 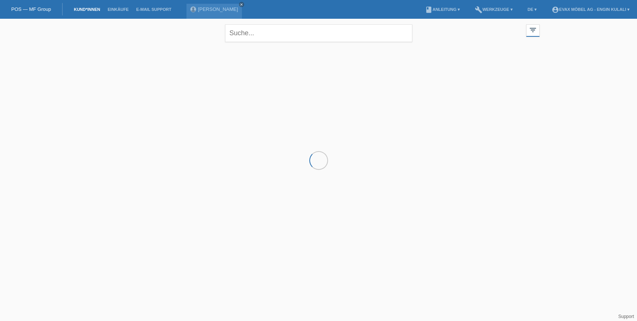 What do you see at coordinates (31, 9) in the screenshot?
I see `a: POS — MF Group` at bounding box center [31, 9].